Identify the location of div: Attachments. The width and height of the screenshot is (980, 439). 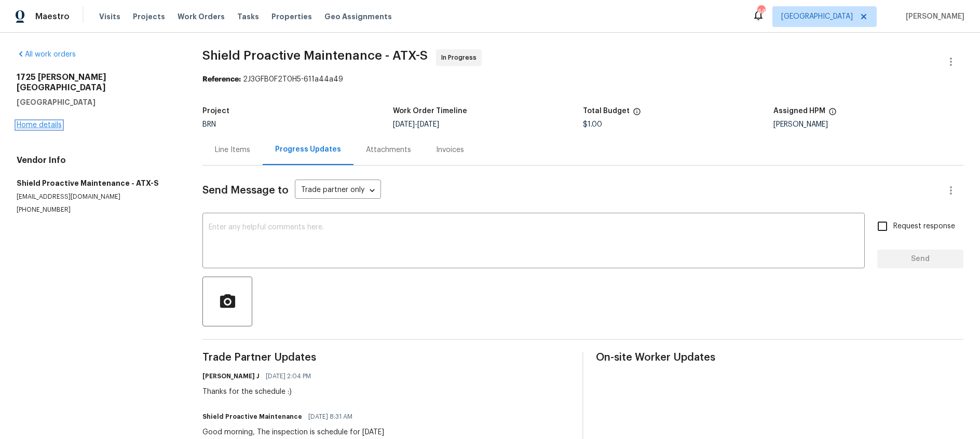
(389, 150).